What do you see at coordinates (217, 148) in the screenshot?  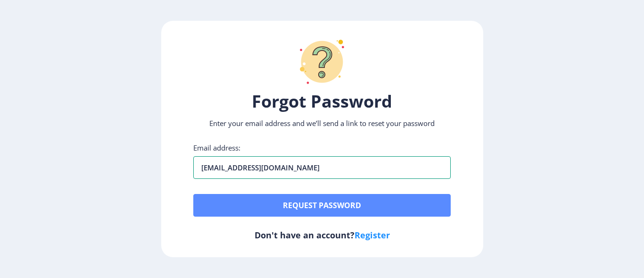 I see `label: Email address:` at bounding box center [217, 148].